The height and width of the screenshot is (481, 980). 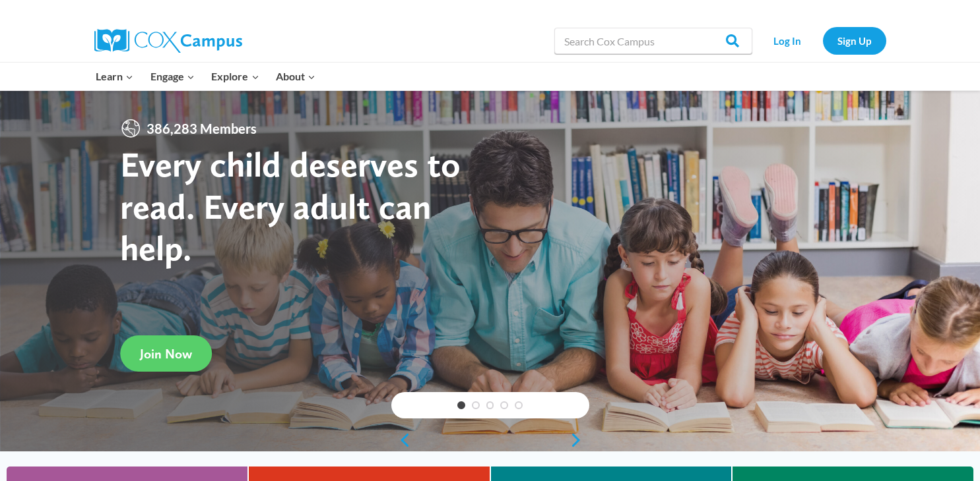 I want to click on img: Cox Campus, so click(x=168, y=41).